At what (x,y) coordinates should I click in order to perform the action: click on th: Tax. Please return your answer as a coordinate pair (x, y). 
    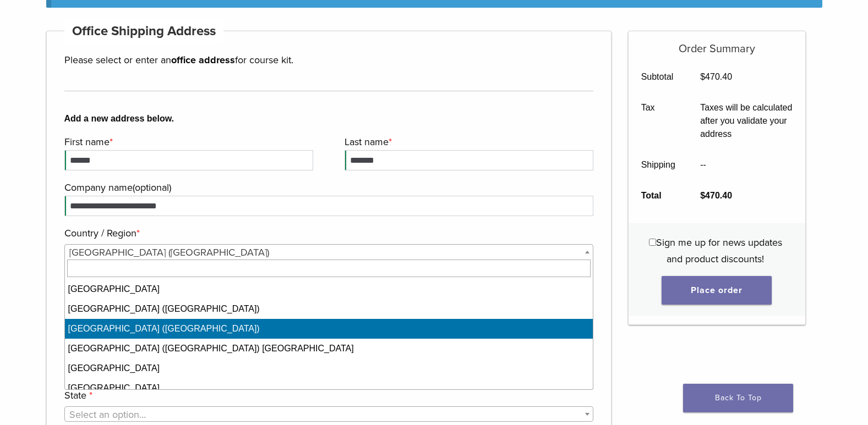
    Looking at the image, I should click on (658, 121).